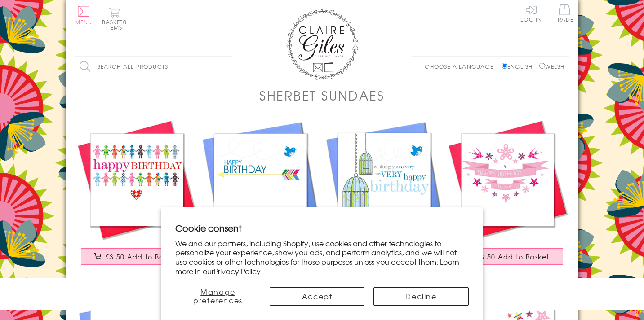 This screenshot has width=644, height=320. Describe the element at coordinates (218, 296) in the screenshot. I see `span: Manage preferences` at that location.